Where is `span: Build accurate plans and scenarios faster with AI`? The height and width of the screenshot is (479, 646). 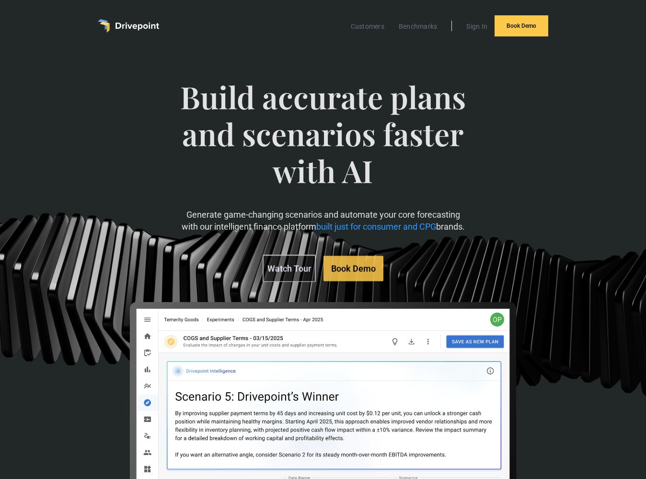 span: Build accurate plans and scenarios faster with AI is located at coordinates (323, 143).